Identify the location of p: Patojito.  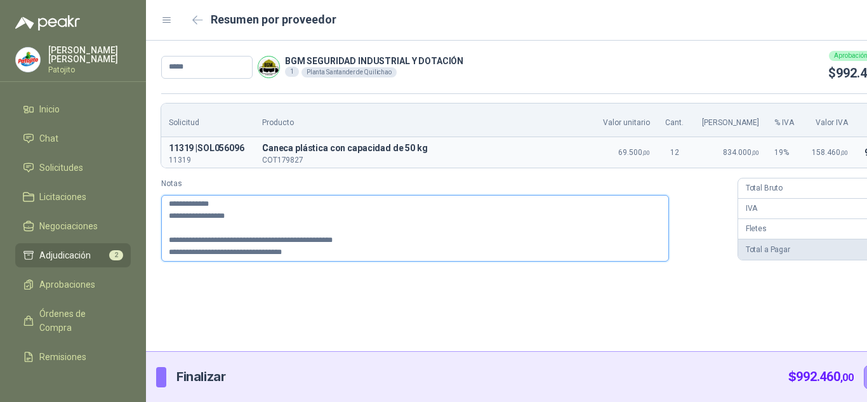
(90, 70).